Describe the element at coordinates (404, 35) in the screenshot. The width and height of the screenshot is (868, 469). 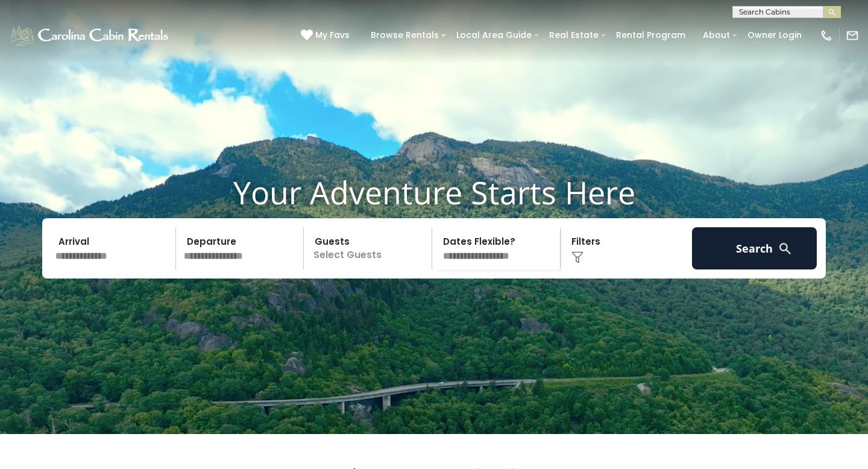
I see `a: Browse Rentals` at that location.